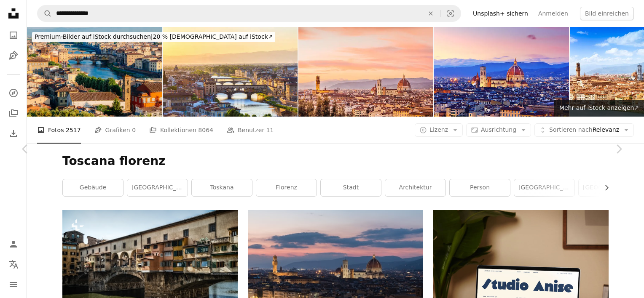 This screenshot has height=298, width=644. I want to click on span: Mehr auf iStock anzeigen ↗, so click(599, 108).